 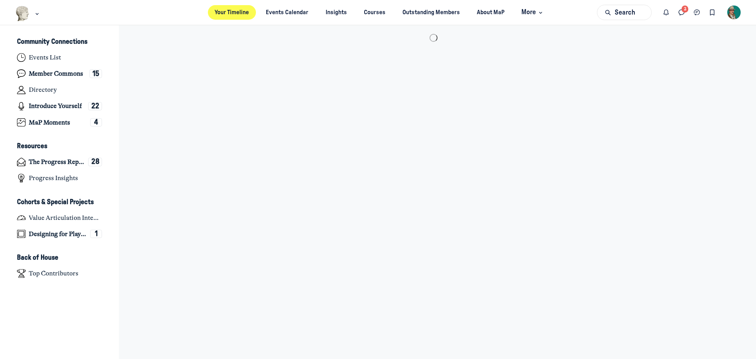 I want to click on h4: Top Contributors, so click(x=54, y=273).